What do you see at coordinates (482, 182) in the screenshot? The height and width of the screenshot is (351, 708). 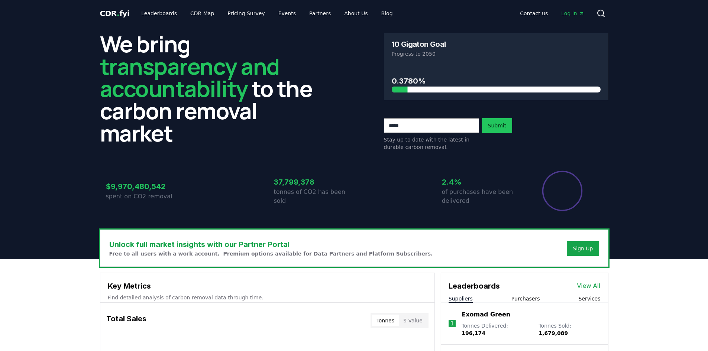 I see `h3: 2.4%` at bounding box center [482, 182].